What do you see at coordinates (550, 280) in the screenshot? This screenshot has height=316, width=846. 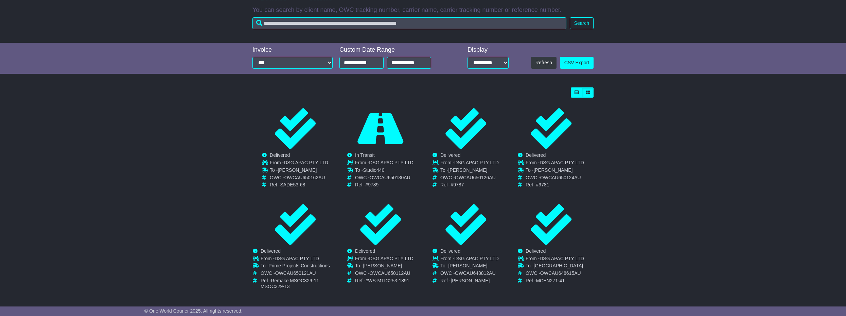 I see `span: MCEN271-41` at bounding box center [550, 280].